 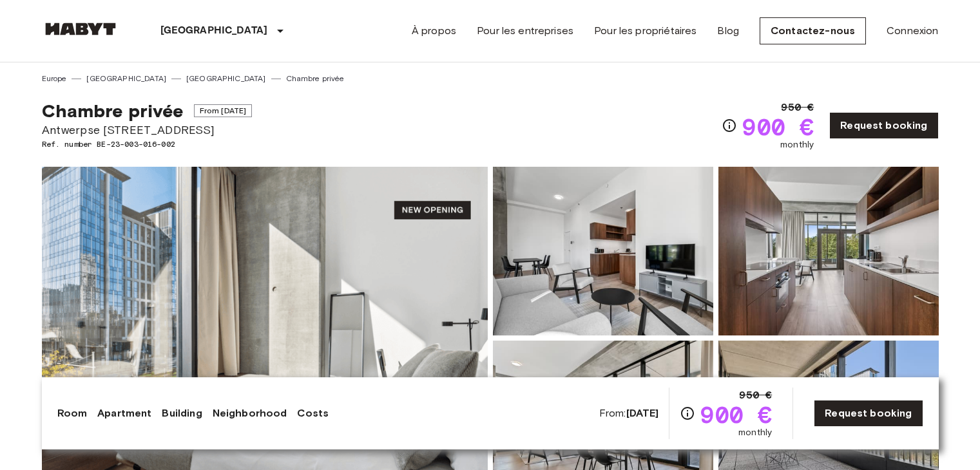 What do you see at coordinates (113, 111) in the screenshot?
I see `span: Chambre privée` at bounding box center [113, 111].